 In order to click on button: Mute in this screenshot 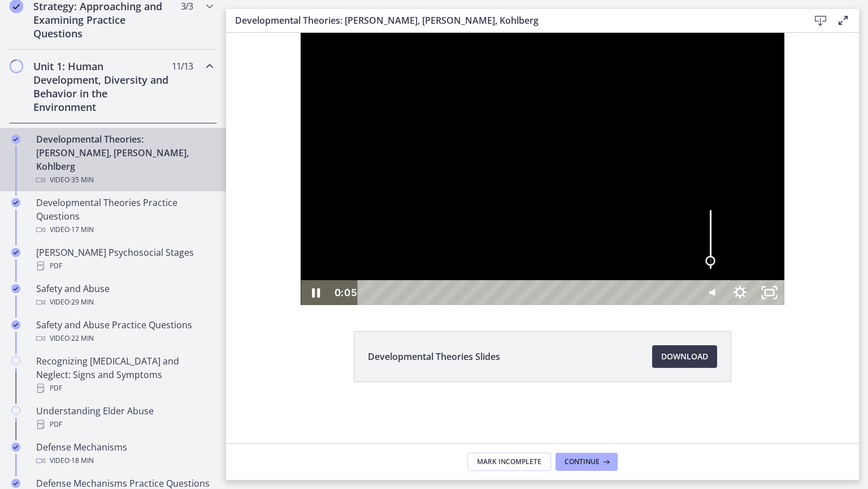, I will do `click(485, 259)`.